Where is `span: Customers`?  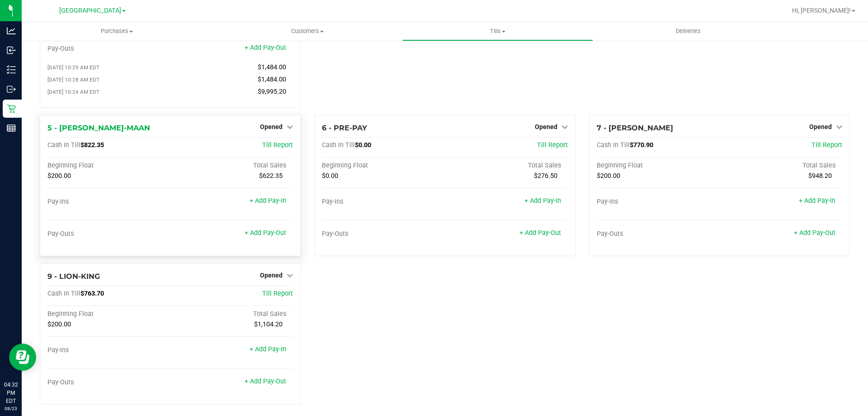 span: Customers is located at coordinates (307, 31).